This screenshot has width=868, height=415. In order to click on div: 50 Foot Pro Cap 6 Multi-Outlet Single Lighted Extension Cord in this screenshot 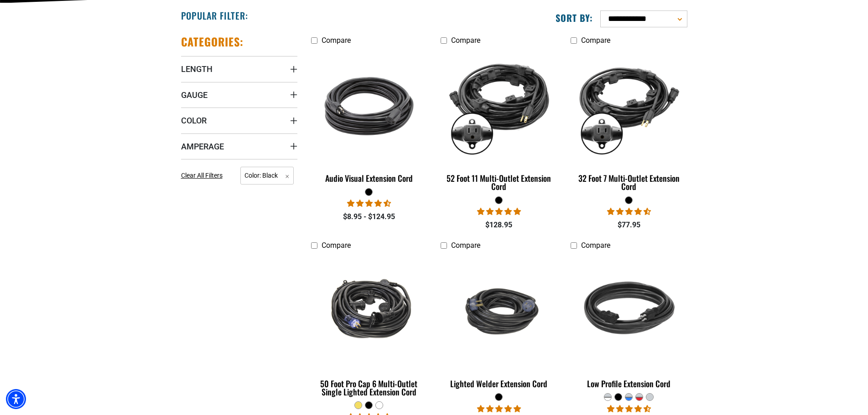, I will do `click(369, 388)`.